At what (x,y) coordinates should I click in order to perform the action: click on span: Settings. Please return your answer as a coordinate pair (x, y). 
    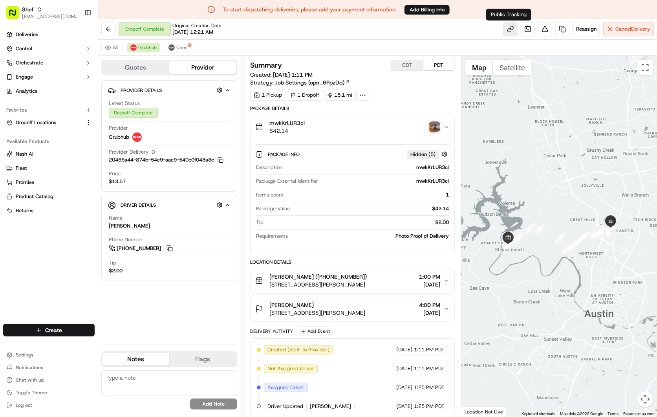
    Looking at the image, I should click on (24, 355).